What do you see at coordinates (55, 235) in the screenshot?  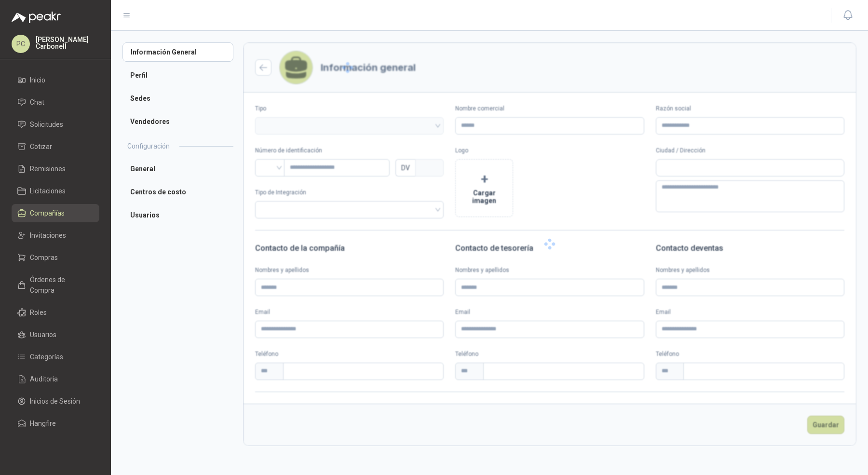 I see `a: Invitaciones` at bounding box center [55, 235].